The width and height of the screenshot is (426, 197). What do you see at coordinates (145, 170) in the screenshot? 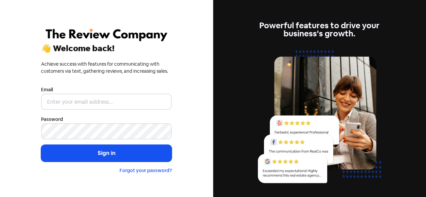
I see `a: Forgot your password?` at bounding box center [145, 170].